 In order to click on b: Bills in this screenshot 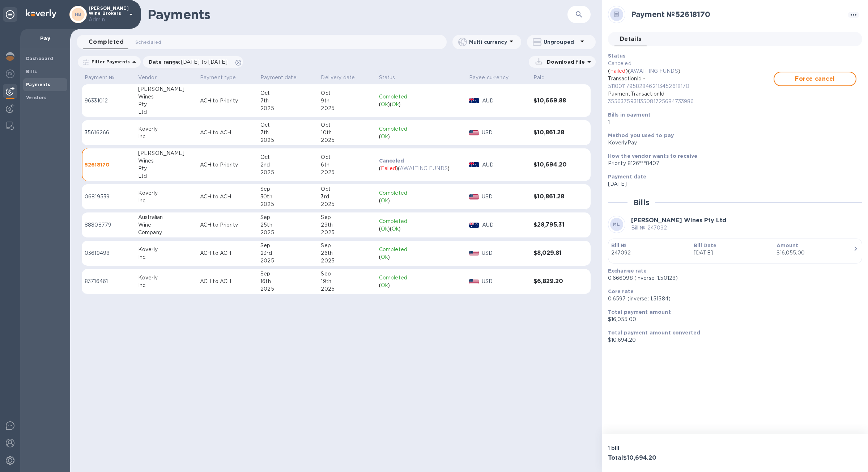, I will do `click(32, 71)`.